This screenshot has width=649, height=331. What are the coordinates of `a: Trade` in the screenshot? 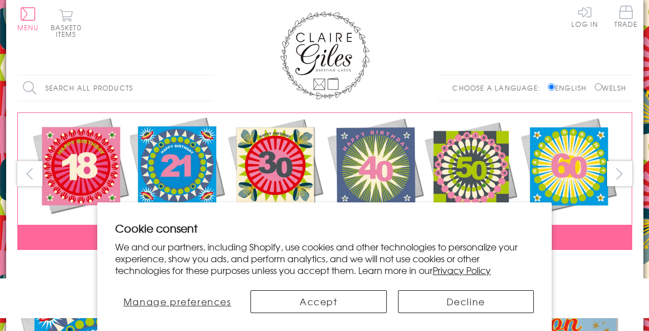 It's located at (626, 17).